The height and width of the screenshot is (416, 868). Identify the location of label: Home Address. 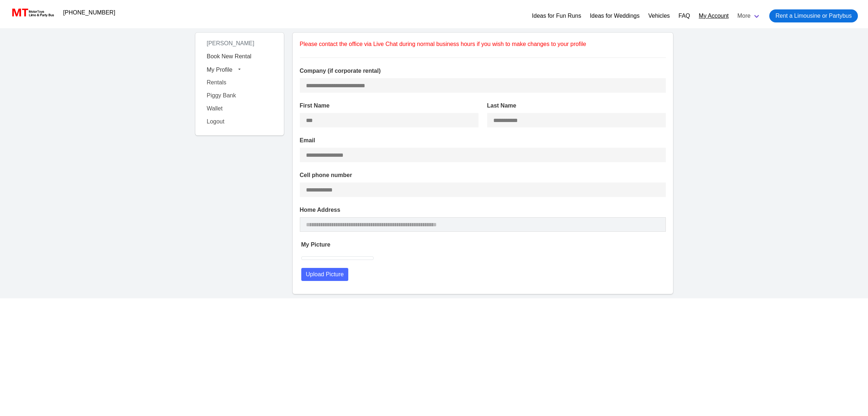
(483, 210).